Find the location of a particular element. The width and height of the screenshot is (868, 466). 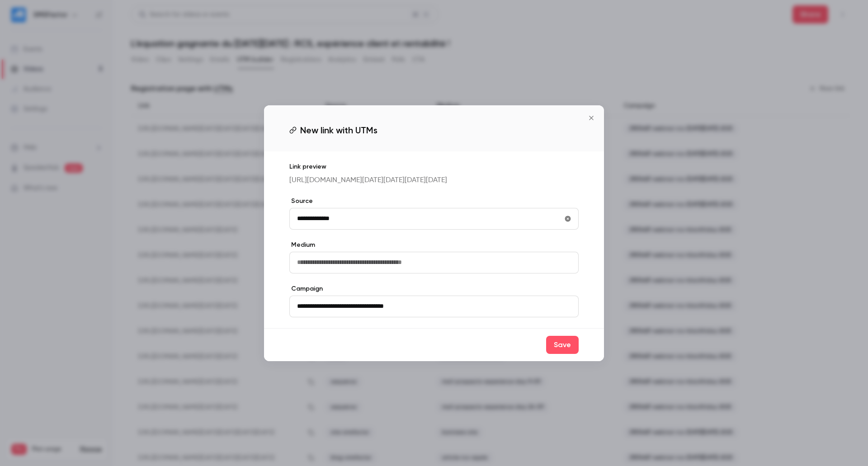

p: Link preview is located at coordinates (434, 167).